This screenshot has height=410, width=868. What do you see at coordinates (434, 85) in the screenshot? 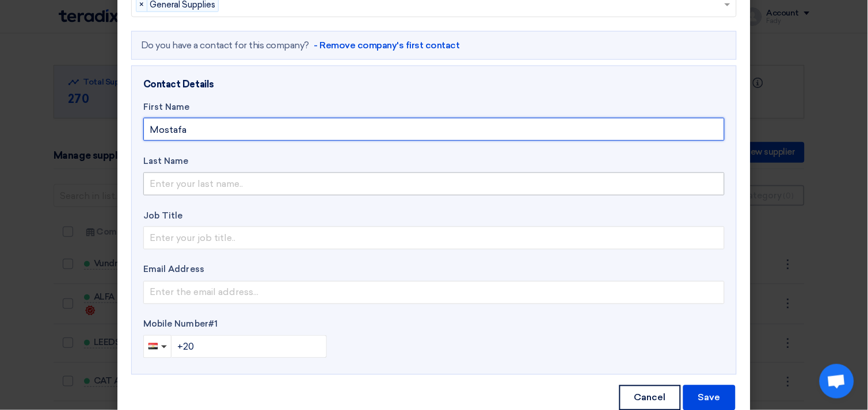
I see `div: Contact Details` at bounding box center [434, 85].